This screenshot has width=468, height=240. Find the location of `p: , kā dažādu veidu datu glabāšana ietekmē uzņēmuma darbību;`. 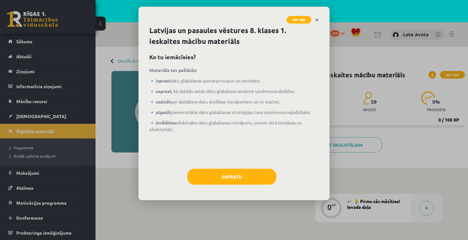

p: , kā dažādu veidu datu glabāšana ietekmē uzņēmuma darbību; is located at coordinates (234, 91).